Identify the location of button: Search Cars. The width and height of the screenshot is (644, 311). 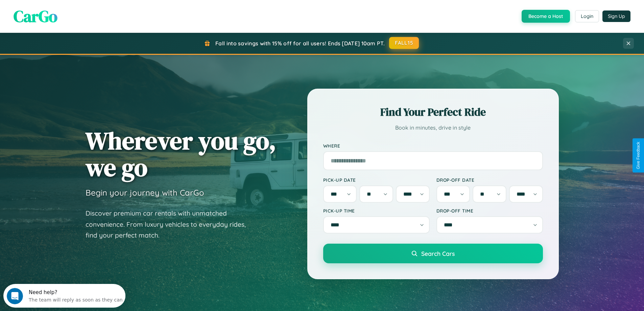
(433, 253).